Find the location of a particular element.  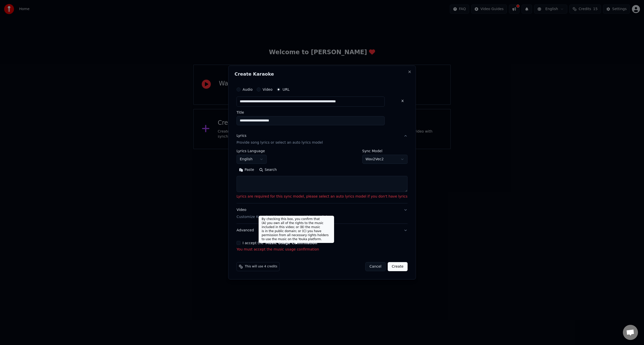

button: LyricsProvide song lyrics or select an auto lyrics model is located at coordinates (322, 139).